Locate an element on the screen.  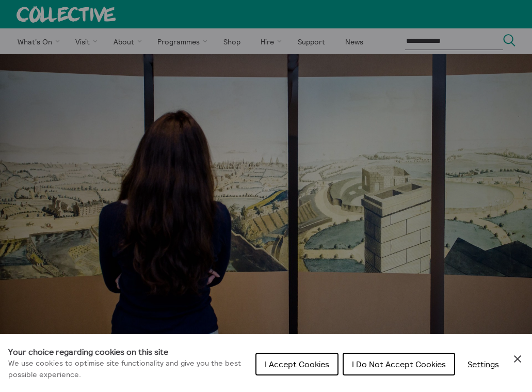
button: Close Cookie Control is located at coordinates (518, 359).